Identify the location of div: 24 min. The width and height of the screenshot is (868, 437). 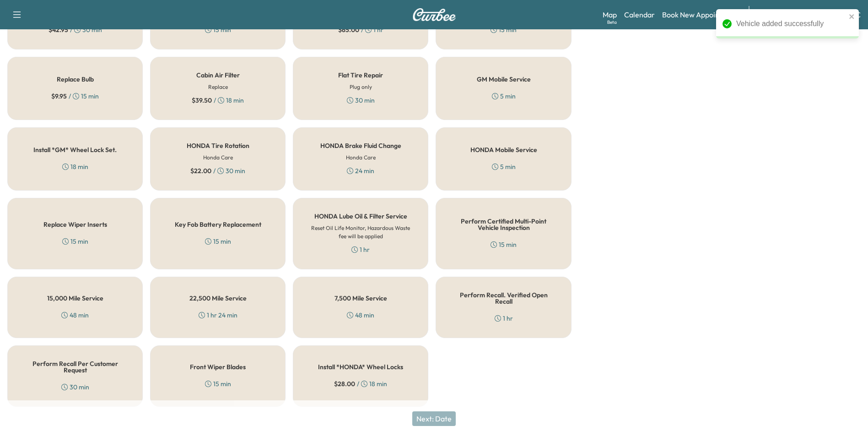
(360, 171).